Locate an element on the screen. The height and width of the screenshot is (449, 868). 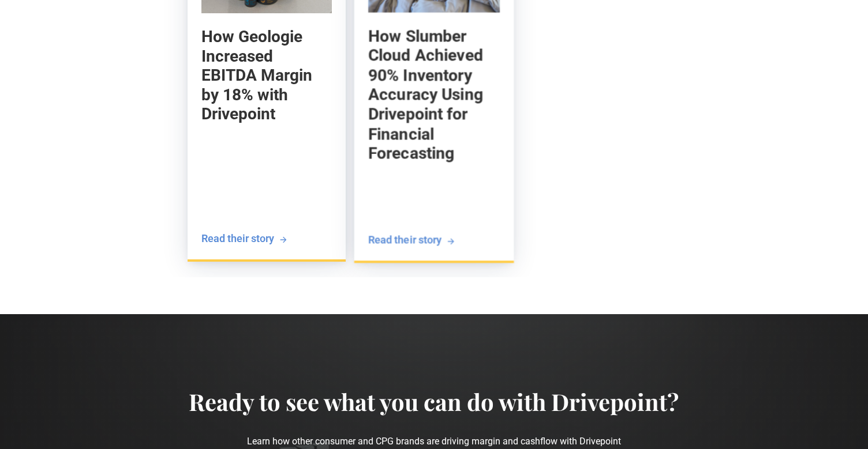
h5: How Slumber Cloud Achieved 90% Inventory Accuracy Using Drivepoint for Financial Forecasting is located at coordinates (434, 96).